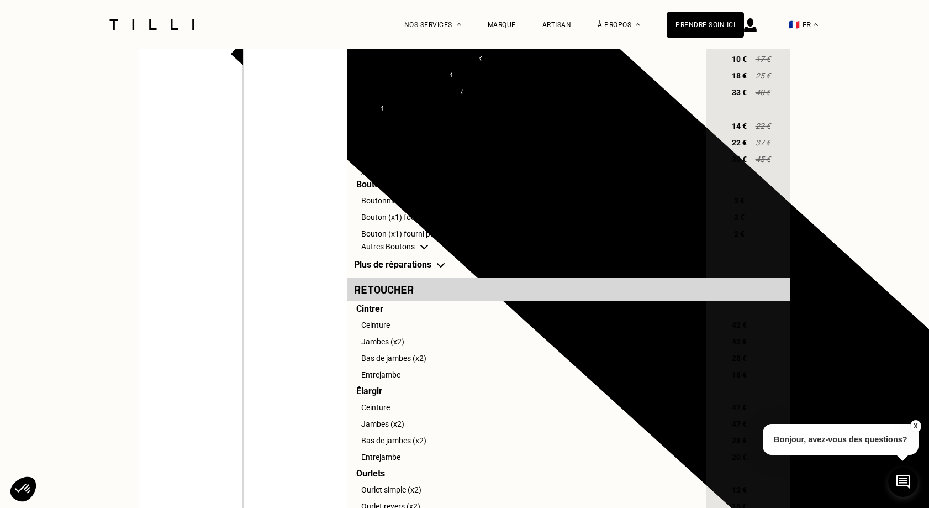 The image size is (929, 508). I want to click on button: X, so click(916, 426).